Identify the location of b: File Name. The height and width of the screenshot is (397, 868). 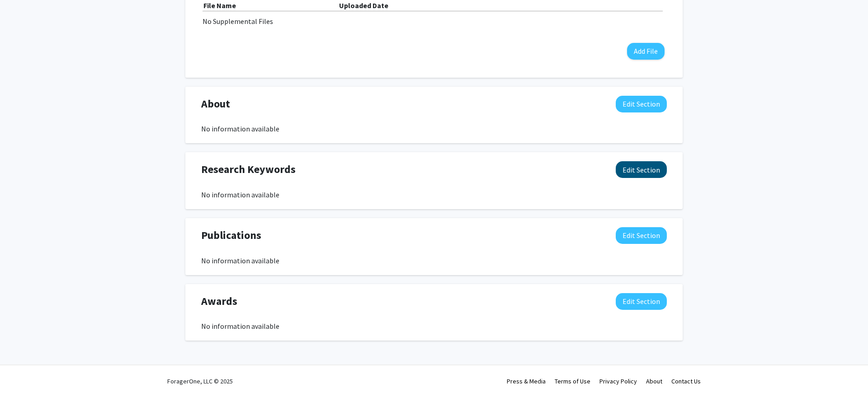
(220, 6).